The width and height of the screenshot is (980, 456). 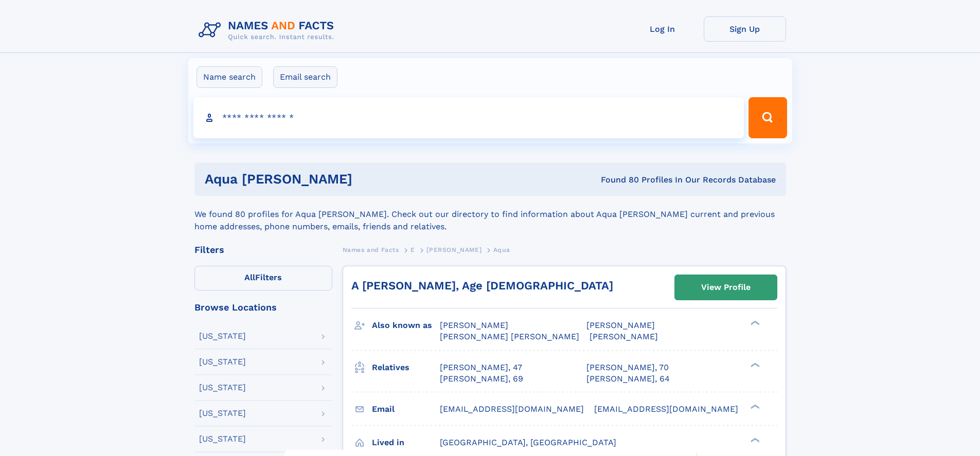 I want to click on div: Filters, so click(x=263, y=250).